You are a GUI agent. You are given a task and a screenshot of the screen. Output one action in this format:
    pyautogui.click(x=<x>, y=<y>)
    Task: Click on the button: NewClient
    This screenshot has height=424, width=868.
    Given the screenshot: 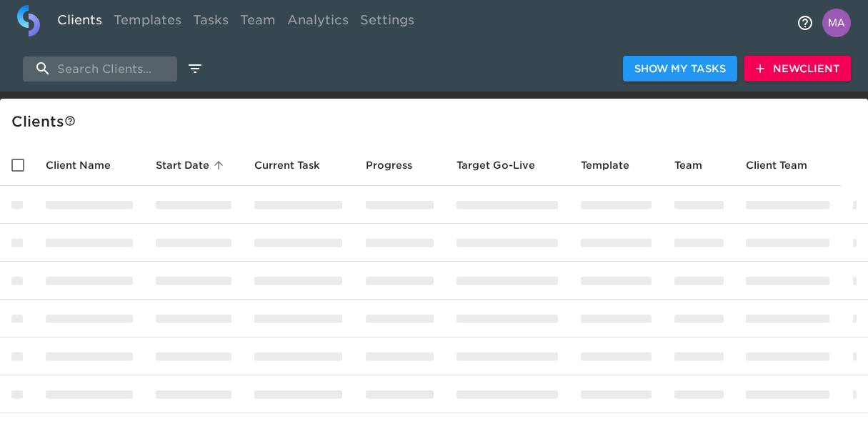 What is the action you would take?
    pyautogui.click(x=797, y=69)
    